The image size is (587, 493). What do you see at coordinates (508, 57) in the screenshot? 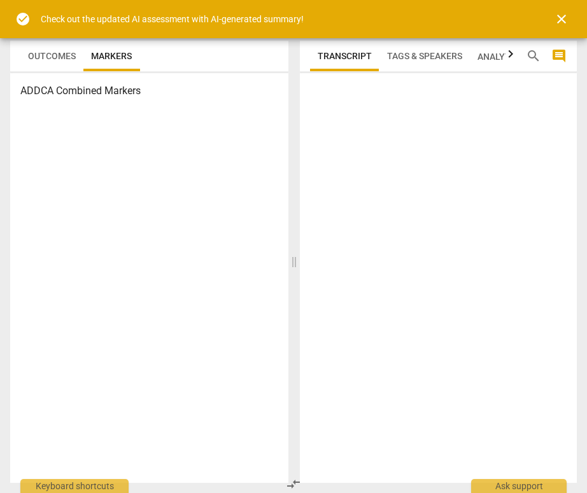
I see `span: Analytics` at bounding box center [508, 57].